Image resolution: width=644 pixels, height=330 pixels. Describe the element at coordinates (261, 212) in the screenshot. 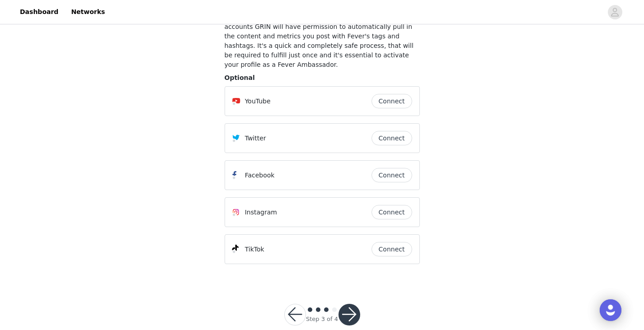

I see `p: Instagram` at that location.